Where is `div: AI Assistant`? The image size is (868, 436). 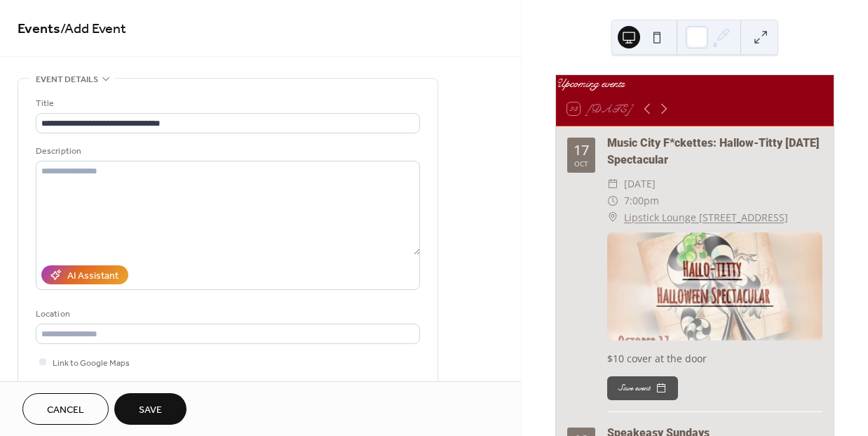 div: AI Assistant is located at coordinates (93, 275).